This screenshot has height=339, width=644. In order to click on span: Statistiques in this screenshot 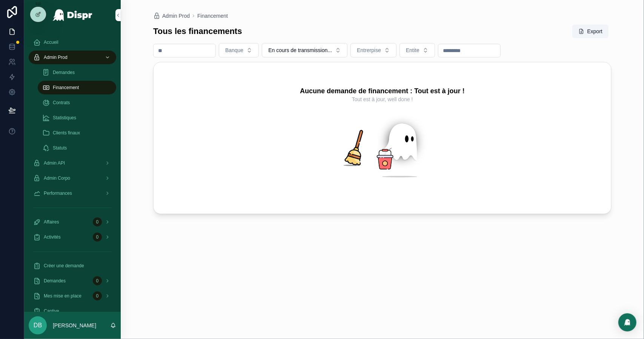, I will do `click(65, 118)`.